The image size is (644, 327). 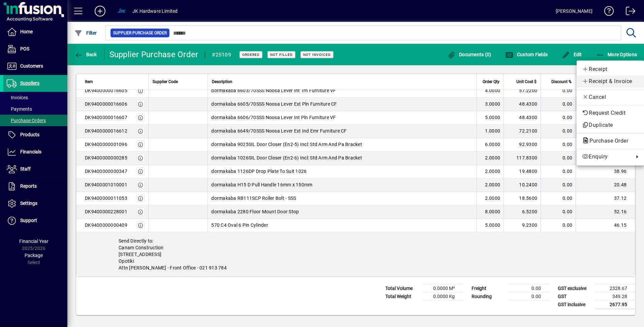 I want to click on span: Receipt, so click(x=611, y=69).